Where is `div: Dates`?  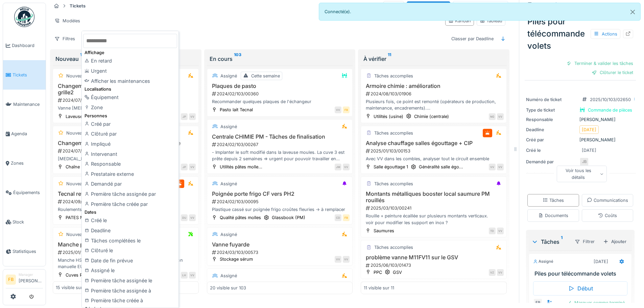
div: Dates is located at coordinates (130, 212).